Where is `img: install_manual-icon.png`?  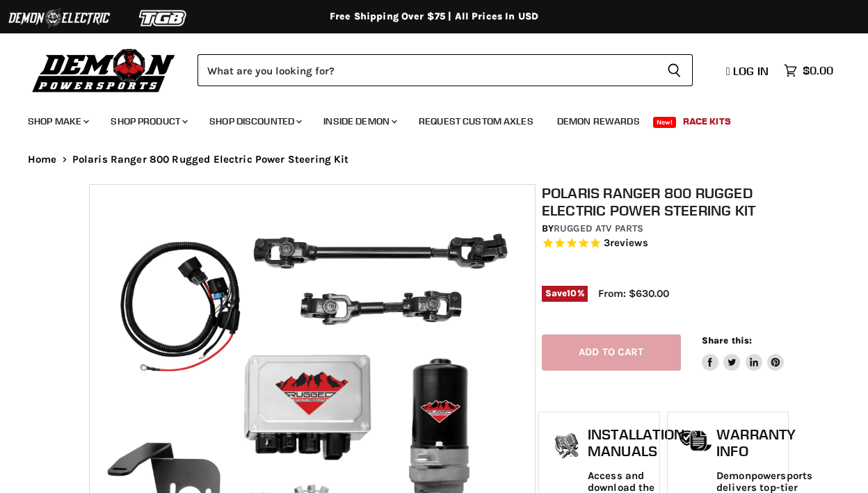
img: install_manual-icon.png is located at coordinates (567, 447).